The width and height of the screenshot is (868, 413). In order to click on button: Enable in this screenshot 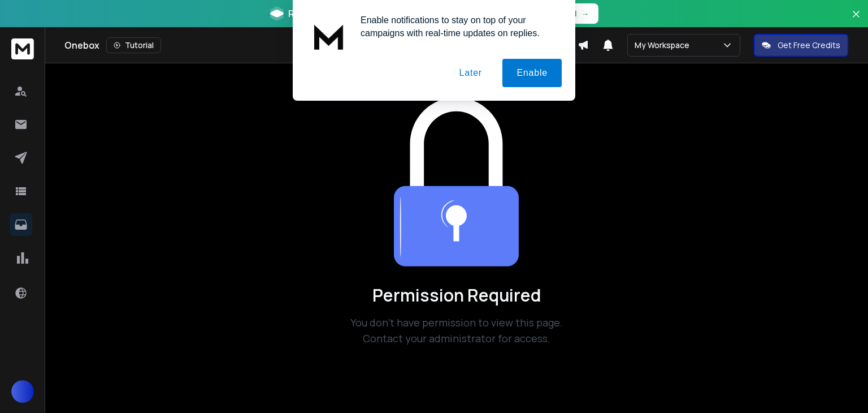, I will do `click(531, 73)`.